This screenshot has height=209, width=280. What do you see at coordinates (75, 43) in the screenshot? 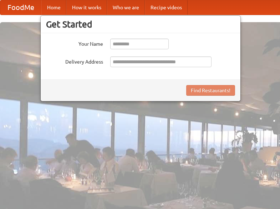
I see `label: Your Name` at bounding box center [75, 43].